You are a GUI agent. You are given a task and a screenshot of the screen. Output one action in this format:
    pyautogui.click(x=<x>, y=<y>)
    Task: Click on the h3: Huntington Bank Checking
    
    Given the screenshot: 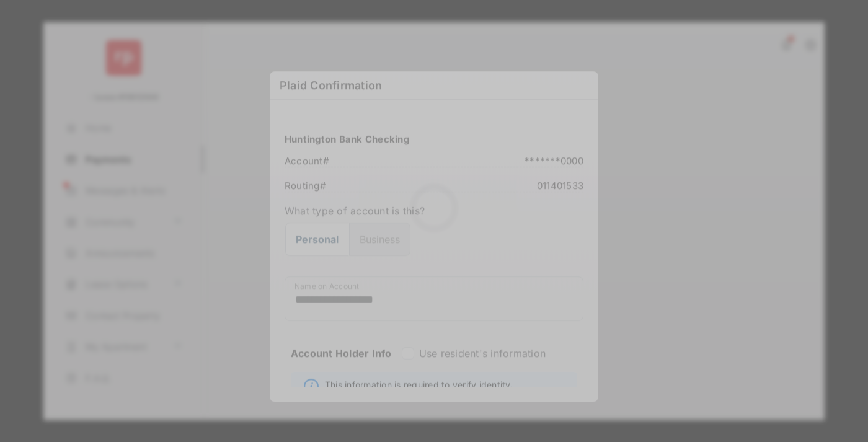 What is the action you would take?
    pyautogui.click(x=434, y=139)
    